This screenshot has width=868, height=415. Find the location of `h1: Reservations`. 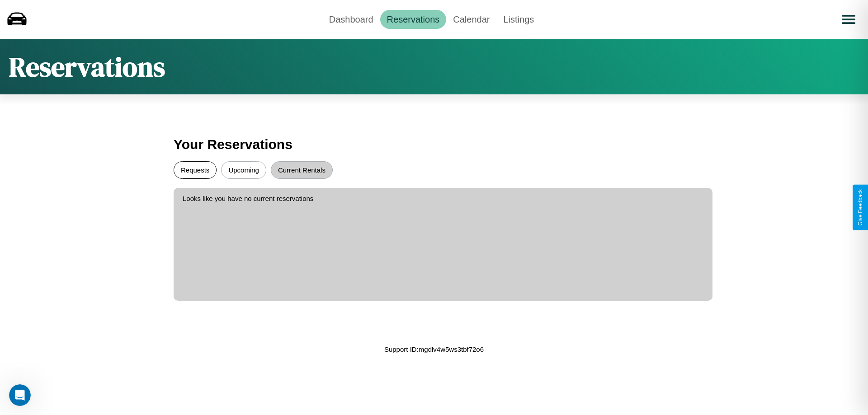

h1: Reservations is located at coordinates (87, 67).